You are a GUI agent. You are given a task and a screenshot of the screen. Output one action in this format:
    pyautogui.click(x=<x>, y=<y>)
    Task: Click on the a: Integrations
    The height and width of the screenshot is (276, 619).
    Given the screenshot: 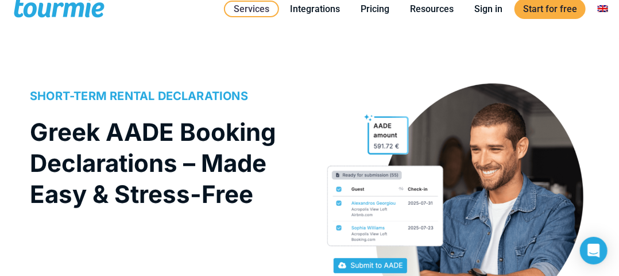 What is the action you would take?
    pyautogui.click(x=315, y=9)
    